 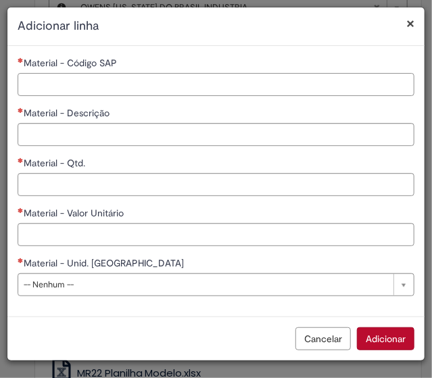 What do you see at coordinates (55, 163) in the screenshot?
I see `span: Material - Qtd.` at bounding box center [55, 163].